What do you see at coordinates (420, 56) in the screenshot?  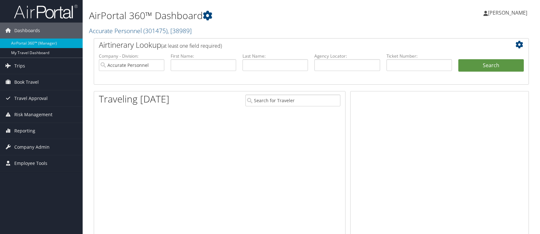 I see `label: Ticket Number:` at bounding box center [420, 56].